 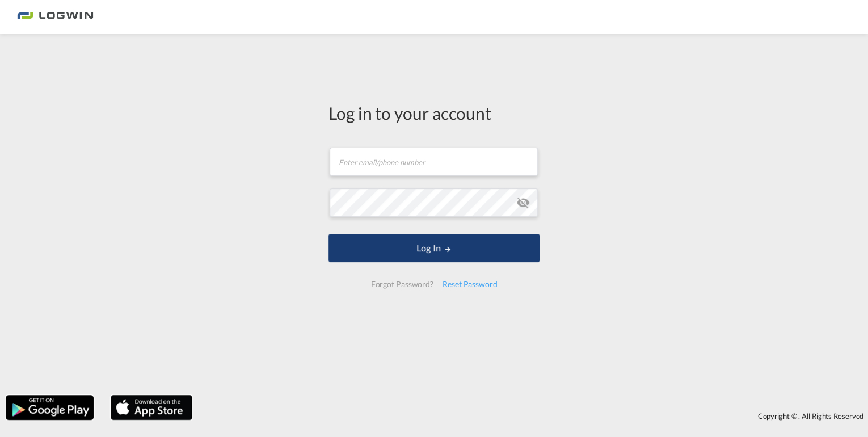 What do you see at coordinates (434, 162) in the screenshot?
I see `input: Enter email/phone number` at bounding box center [434, 162].